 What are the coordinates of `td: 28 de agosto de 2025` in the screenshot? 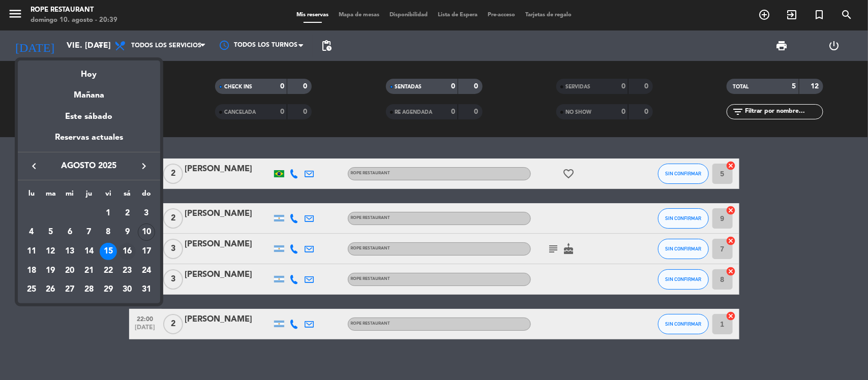 It's located at (89, 290).